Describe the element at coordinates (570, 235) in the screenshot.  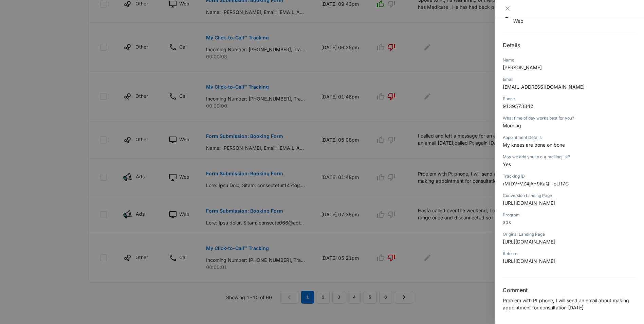
I see `div: Original Landing Page` at that location.